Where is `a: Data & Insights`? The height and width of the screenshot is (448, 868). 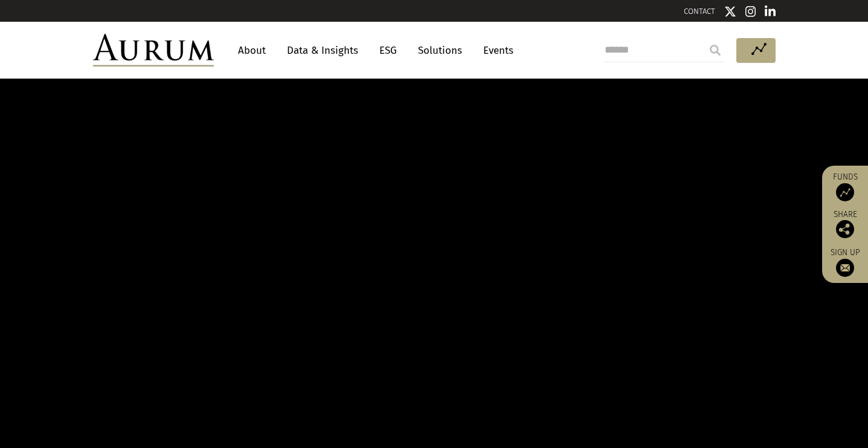
a: Data & Insights is located at coordinates (322, 51).